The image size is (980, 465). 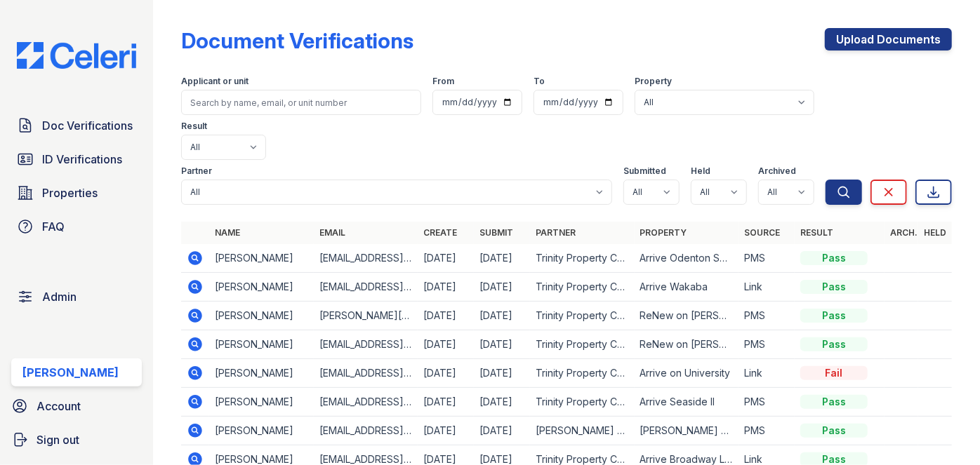 What do you see at coordinates (70, 193) in the screenshot?
I see `span: Properties` at bounding box center [70, 193].